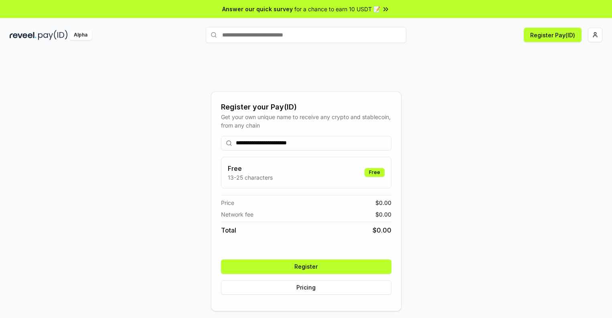 This screenshot has height=318, width=612. Describe the element at coordinates (250, 168) in the screenshot. I see `h3: Free` at that location.